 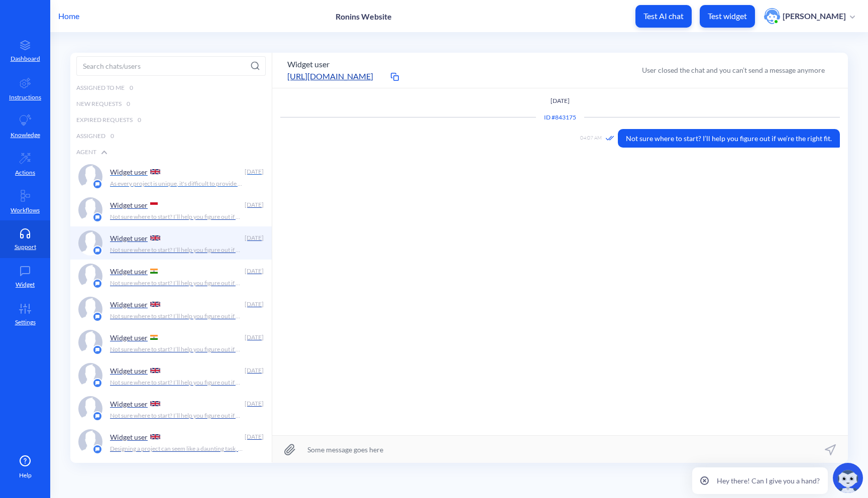 What do you see at coordinates (25, 173) in the screenshot?
I see `p: Actions` at bounding box center [25, 173].